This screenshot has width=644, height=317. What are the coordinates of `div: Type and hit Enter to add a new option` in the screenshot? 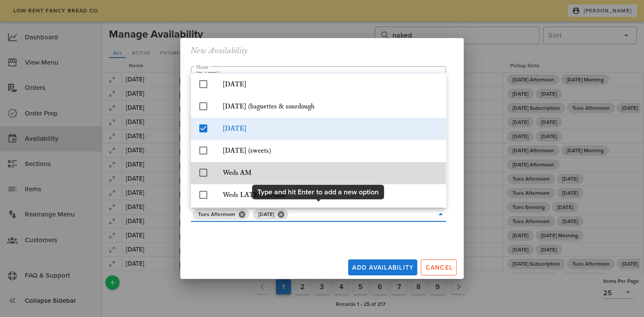 It's located at (318, 192).